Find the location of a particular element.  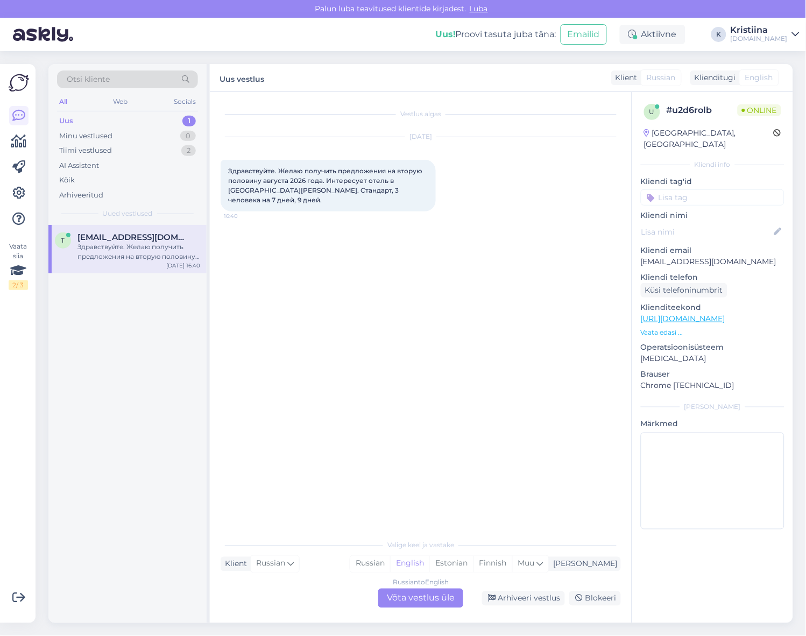

p: Märkmed is located at coordinates (712, 423).